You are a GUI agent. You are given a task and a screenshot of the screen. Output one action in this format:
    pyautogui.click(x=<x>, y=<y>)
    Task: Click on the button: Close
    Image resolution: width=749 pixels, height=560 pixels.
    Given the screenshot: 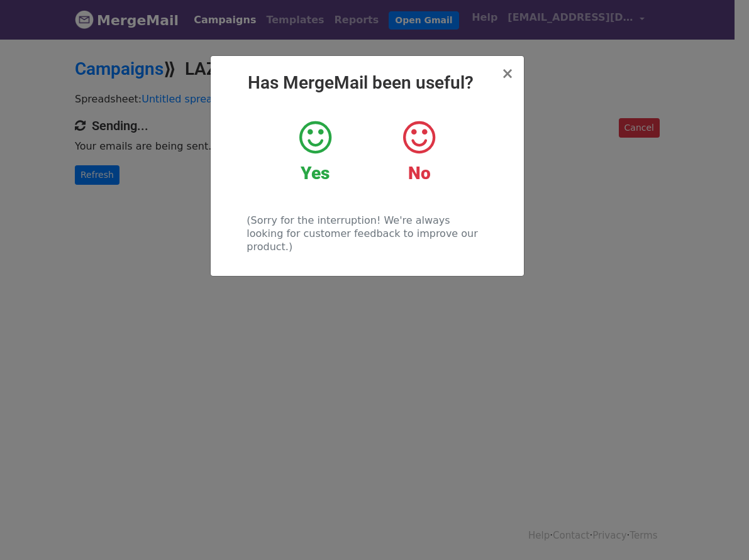 What is the action you would take?
    pyautogui.click(x=508, y=73)
    